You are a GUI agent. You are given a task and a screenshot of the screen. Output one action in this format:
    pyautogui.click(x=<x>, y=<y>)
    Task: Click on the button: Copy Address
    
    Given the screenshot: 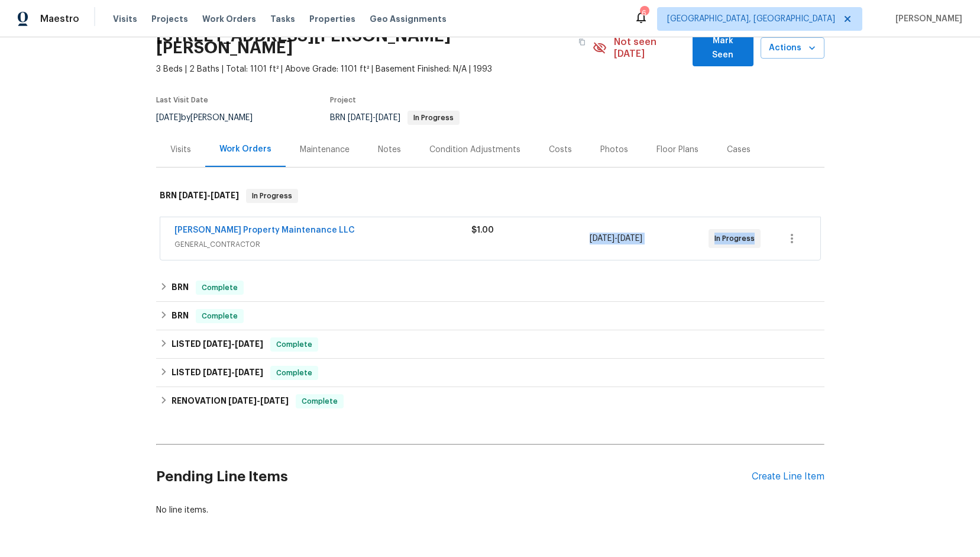 What is the action you would take?
    pyautogui.click(x=582, y=42)
    